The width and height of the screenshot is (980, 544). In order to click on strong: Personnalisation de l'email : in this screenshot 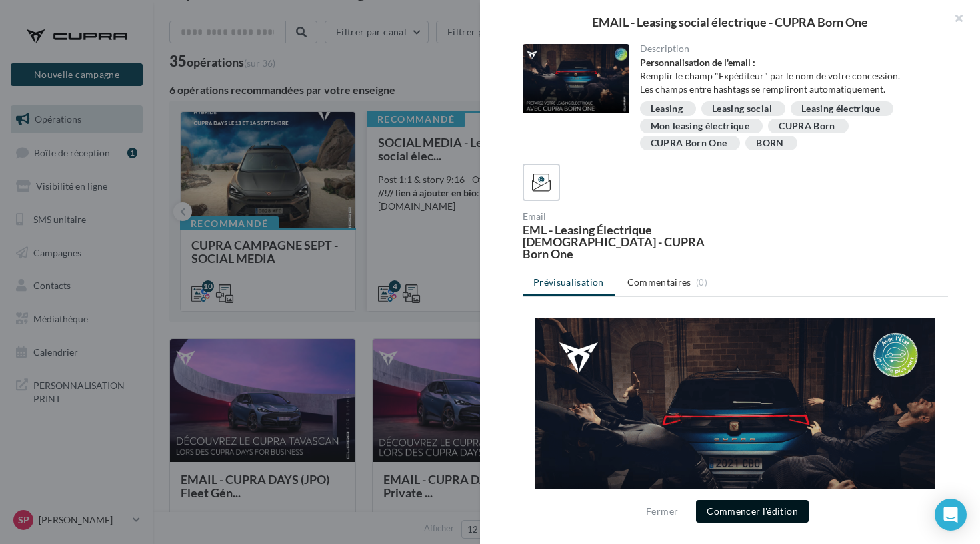, I will do `click(698, 62)`.